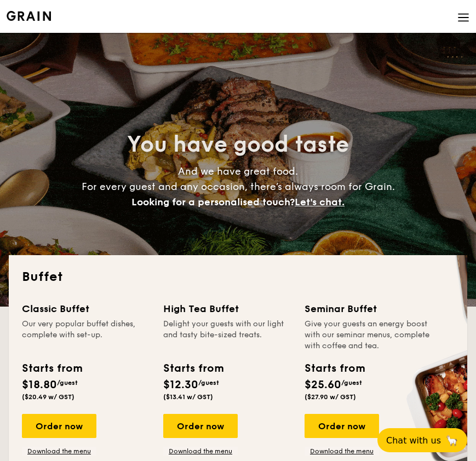 Image resolution: width=476 pixels, height=461 pixels. Describe the element at coordinates (48, 397) in the screenshot. I see `span: ($20.49 w/ GST)` at that location.